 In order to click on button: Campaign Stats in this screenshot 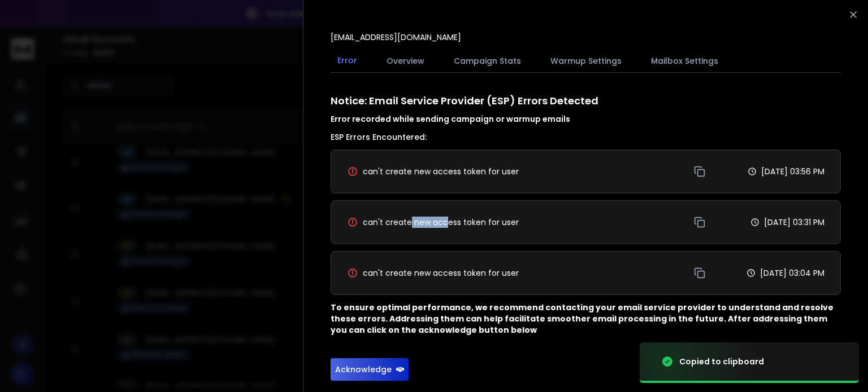, I will do `click(488, 61)`.